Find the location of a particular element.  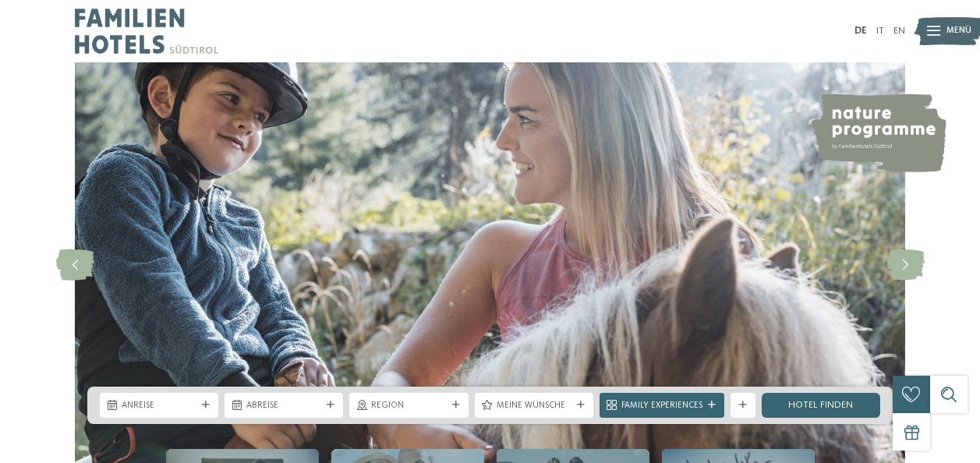

a: nature programme by Familienhotels Südtirol is located at coordinates (878, 132).